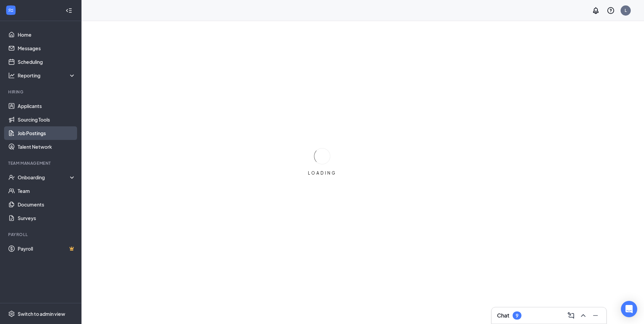 The width and height of the screenshot is (644, 324). I want to click on a: Job Postings, so click(47, 133).